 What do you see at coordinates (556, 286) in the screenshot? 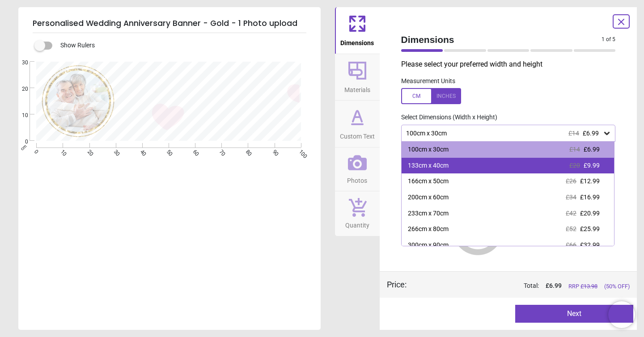
I see `span: 6.99` at bounding box center [556, 286].